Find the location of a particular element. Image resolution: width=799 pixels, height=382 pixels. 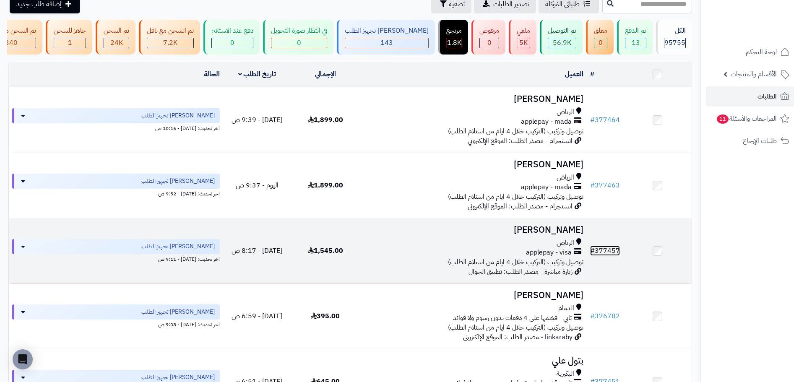

a: ملغي 5K is located at coordinates (523, 37).